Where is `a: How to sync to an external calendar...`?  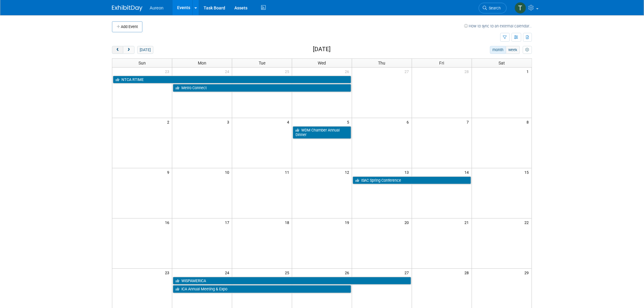 a: How to sync to an external calendar... is located at coordinates (498, 26).